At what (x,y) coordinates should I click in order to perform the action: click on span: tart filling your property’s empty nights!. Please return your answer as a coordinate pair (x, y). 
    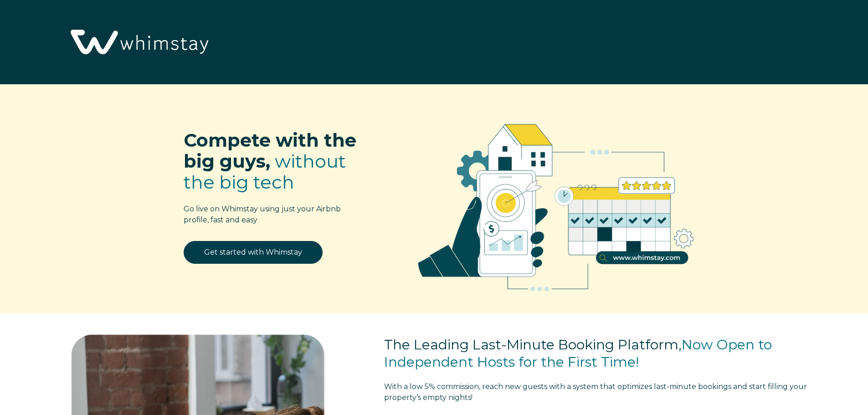
    Looking at the image, I should click on (596, 392).